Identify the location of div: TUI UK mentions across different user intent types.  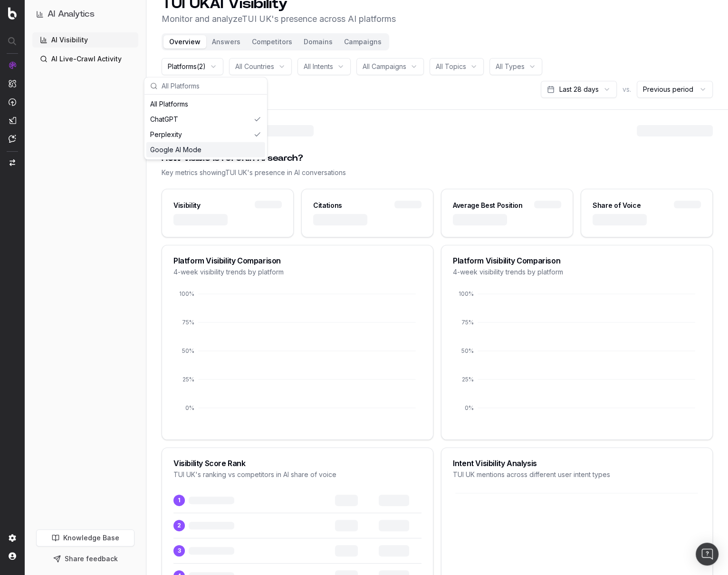
(577, 475).